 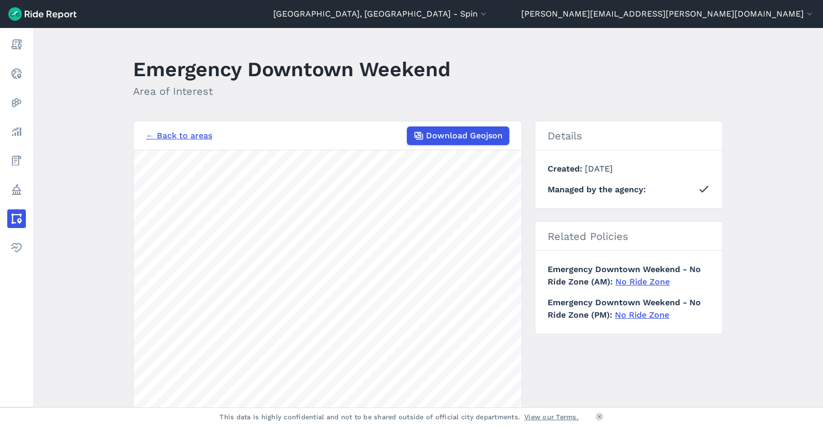 What do you see at coordinates (292, 91) in the screenshot?
I see `h2: Area of Interest` at bounding box center [292, 91].